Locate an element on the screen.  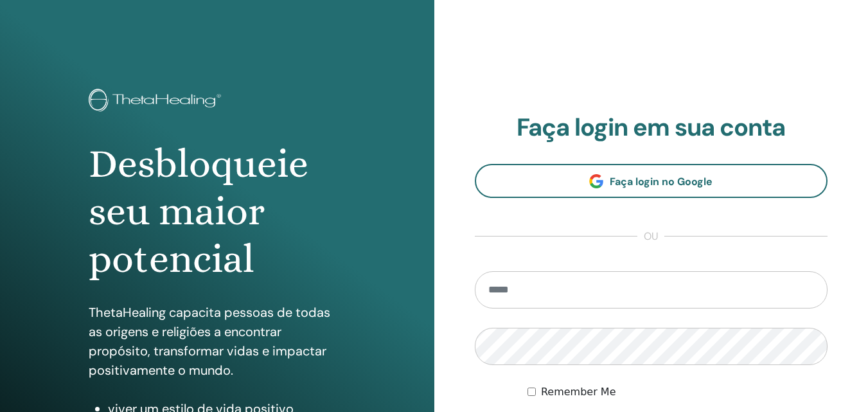
h2: Faça login em sua conta is located at coordinates (651, 128).